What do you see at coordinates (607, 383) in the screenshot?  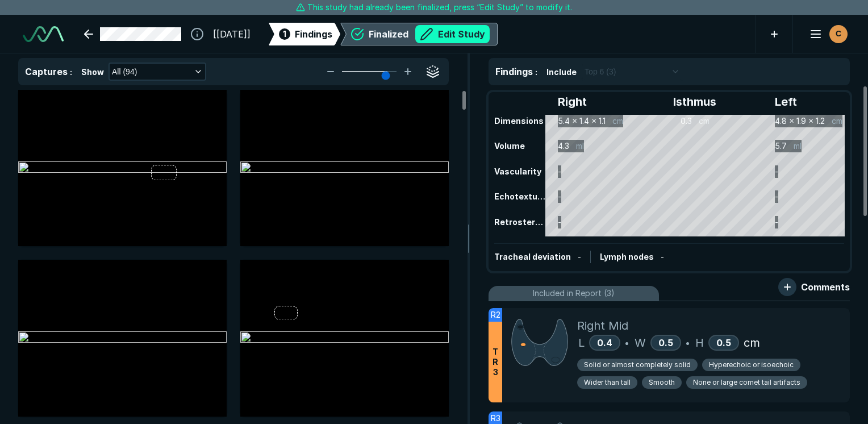 I see `span: Wider than tall` at bounding box center [607, 383].